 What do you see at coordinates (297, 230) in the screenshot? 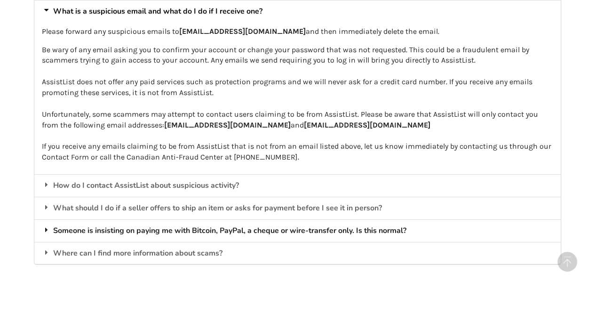
I see `div: Someone is insisting on paying me with Bitcoin, PayPal, a cheque or wire-transfer only. Is this n...` at bounding box center [297, 230].